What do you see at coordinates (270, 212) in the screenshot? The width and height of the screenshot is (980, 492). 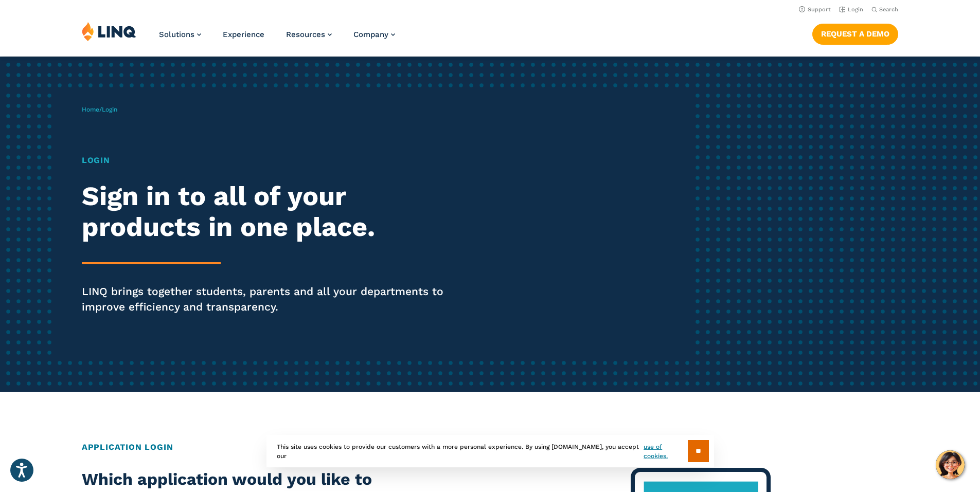 I see `h2: Sign in to all of your products in one place.` at bounding box center [270, 212].